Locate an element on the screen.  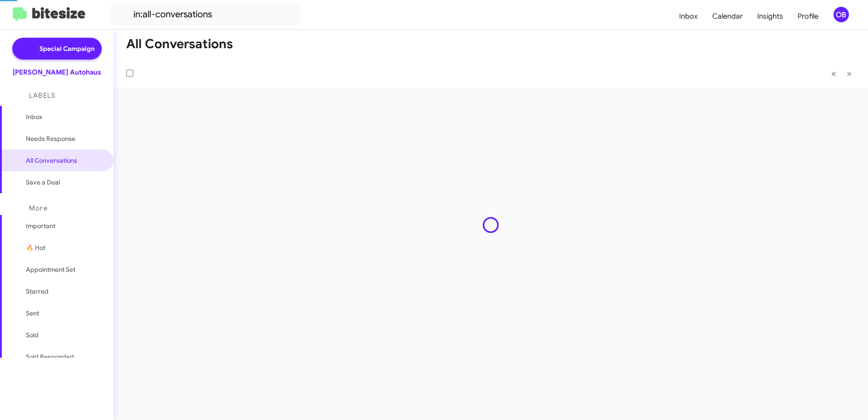
span: Sold is located at coordinates (32, 335).